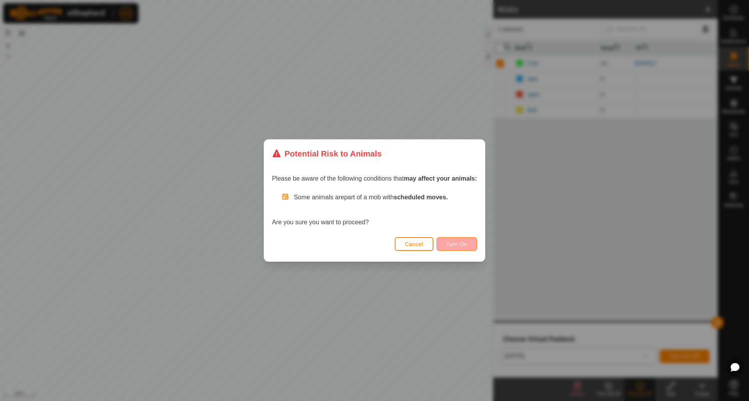  What do you see at coordinates (457, 244) in the screenshot?
I see `span: Turn On` at bounding box center [457, 244].